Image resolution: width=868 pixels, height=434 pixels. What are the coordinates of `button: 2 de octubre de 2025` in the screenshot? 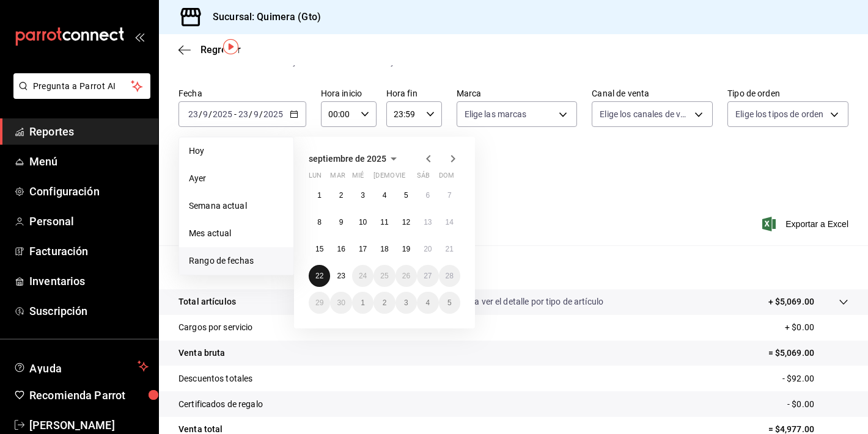 It's located at (384, 303).